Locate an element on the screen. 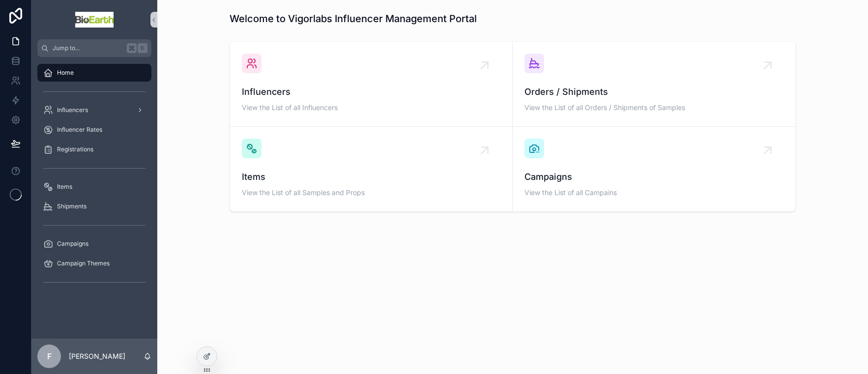 Image resolution: width=868 pixels, height=374 pixels. span: Orders / Shipments is located at coordinates (654, 92).